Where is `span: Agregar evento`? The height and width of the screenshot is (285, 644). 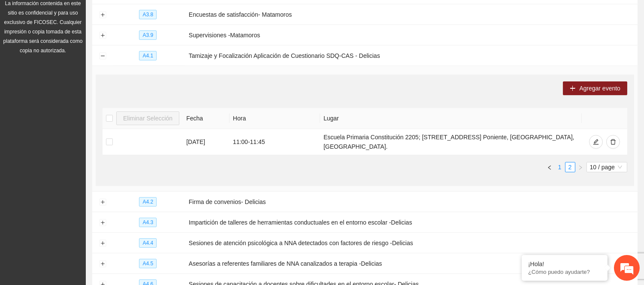
span: Agregar evento is located at coordinates (600, 88).